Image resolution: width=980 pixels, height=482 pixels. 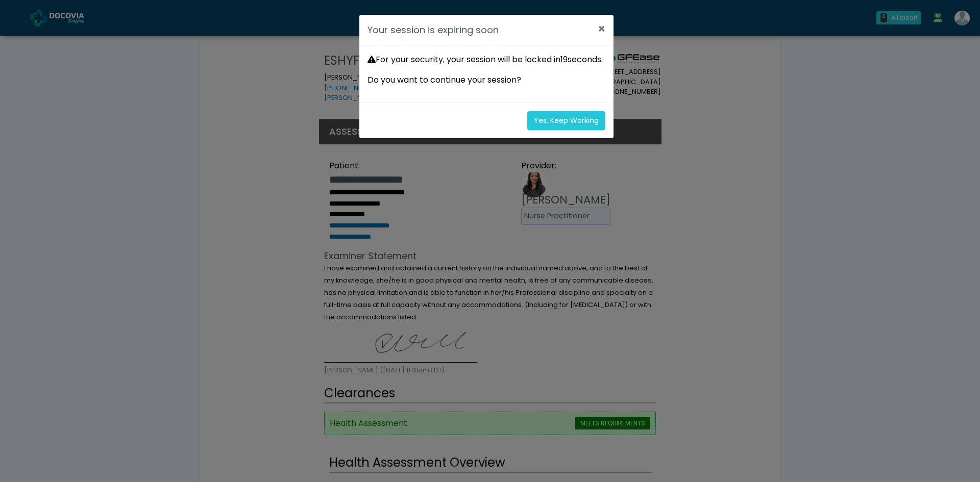 What do you see at coordinates (24, 19) in the screenshot?
I see `button: Open LiveChat chat widget` at bounding box center [24, 19].